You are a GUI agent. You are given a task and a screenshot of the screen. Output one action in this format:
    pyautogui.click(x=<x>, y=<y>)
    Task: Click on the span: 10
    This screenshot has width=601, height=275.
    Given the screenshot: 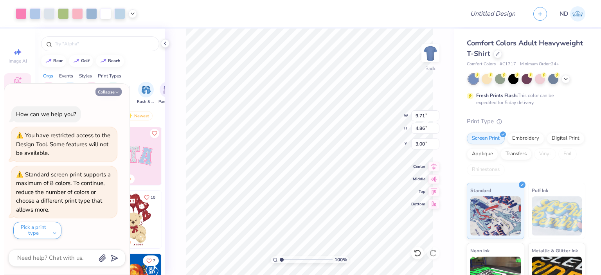 What is the action you would take?
    pyautogui.click(x=153, y=198)
    